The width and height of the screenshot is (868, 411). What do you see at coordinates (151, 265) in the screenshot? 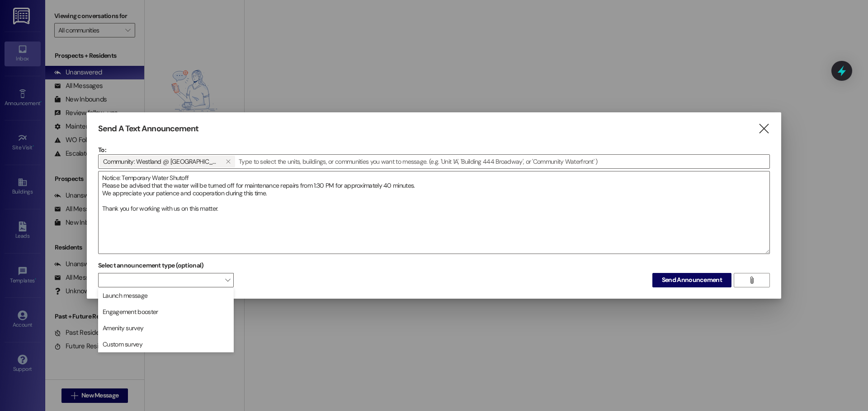
I see `label: Select announcement type (optional)` at bounding box center [151, 265].